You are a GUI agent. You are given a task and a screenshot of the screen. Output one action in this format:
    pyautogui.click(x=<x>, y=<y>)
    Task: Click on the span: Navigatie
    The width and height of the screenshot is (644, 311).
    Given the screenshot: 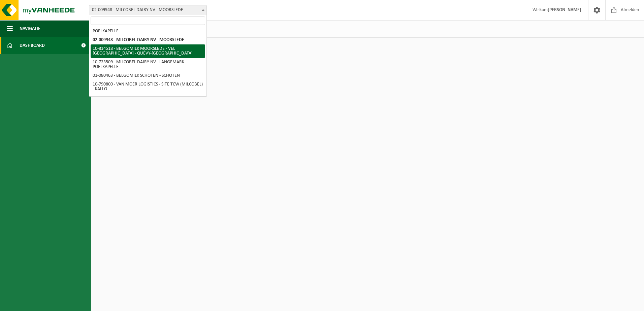 What is the action you would take?
    pyautogui.click(x=30, y=29)
    